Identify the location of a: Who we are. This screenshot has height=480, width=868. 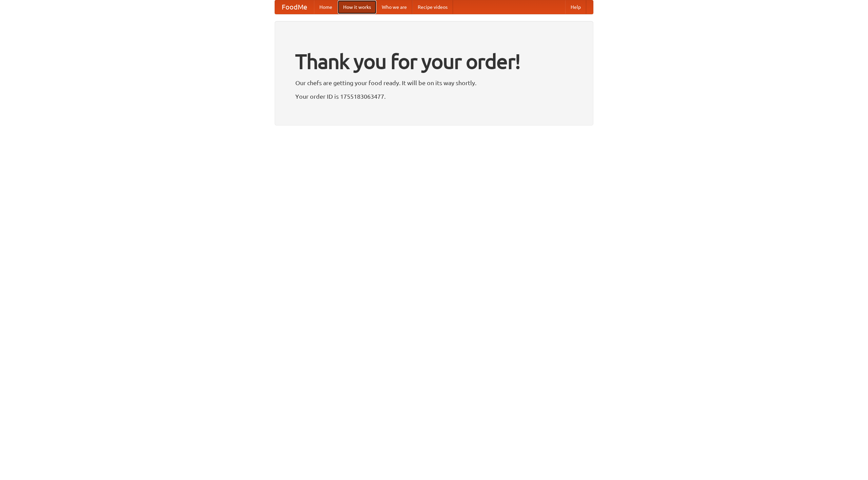
(395, 7).